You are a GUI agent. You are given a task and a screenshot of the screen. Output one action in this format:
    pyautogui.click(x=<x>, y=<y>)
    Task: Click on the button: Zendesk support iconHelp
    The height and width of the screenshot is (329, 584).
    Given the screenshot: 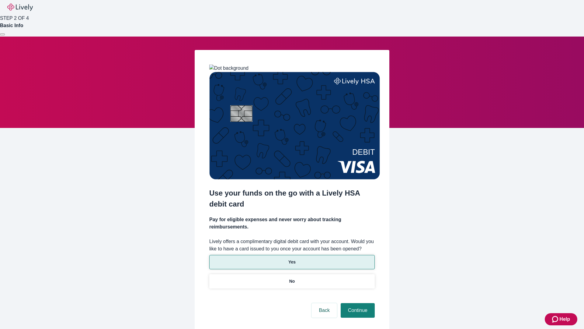 What is the action you would take?
    pyautogui.click(x=561, y=319)
    